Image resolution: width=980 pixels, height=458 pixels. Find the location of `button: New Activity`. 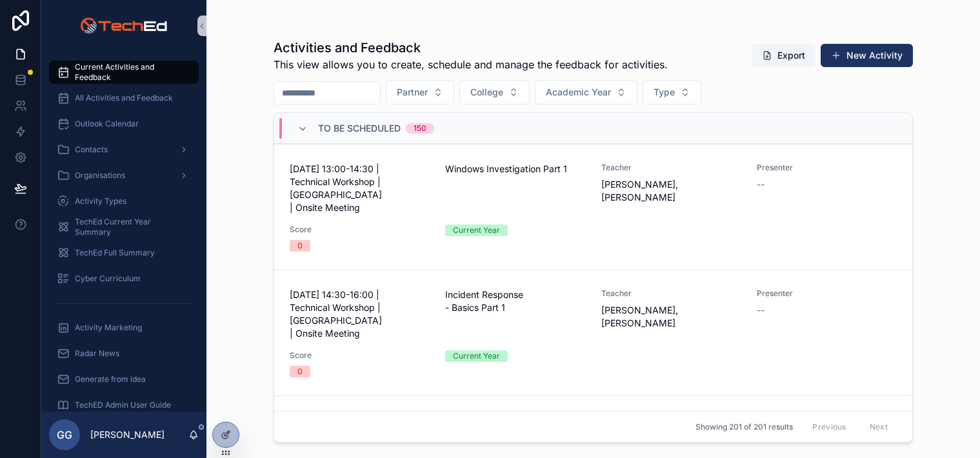

button: New Activity is located at coordinates (867, 56).